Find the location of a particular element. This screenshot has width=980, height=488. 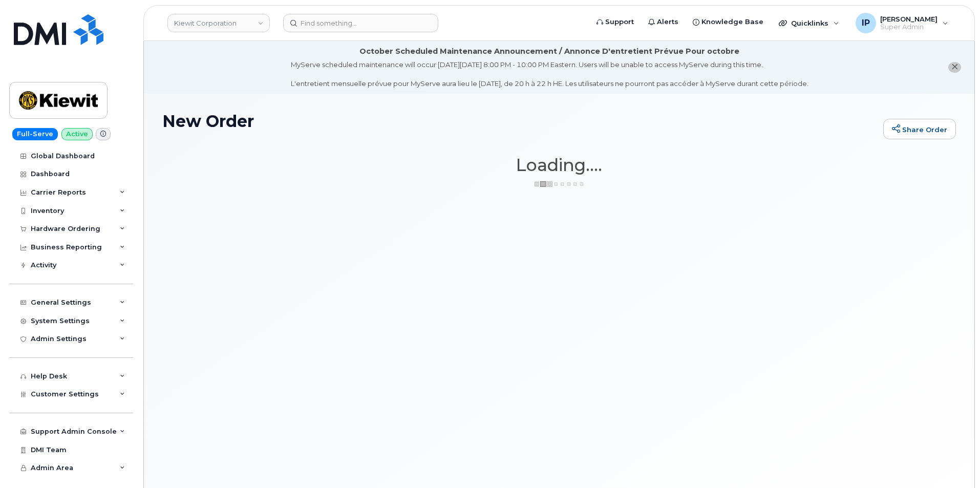

a: Share Order is located at coordinates (920, 129).